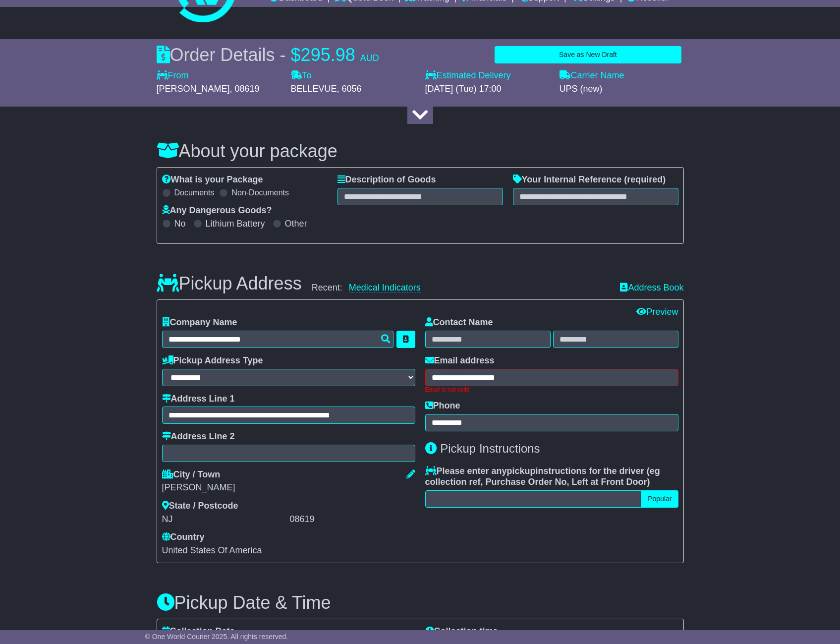  I want to click on label: Contact Name, so click(459, 323).